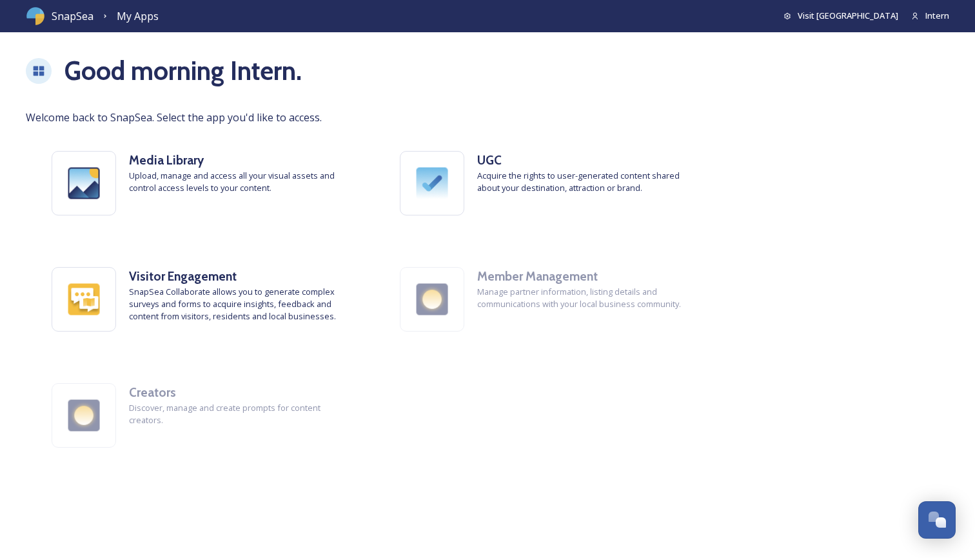  What do you see at coordinates (937, 15) in the screenshot?
I see `span: Intern` at bounding box center [937, 15].